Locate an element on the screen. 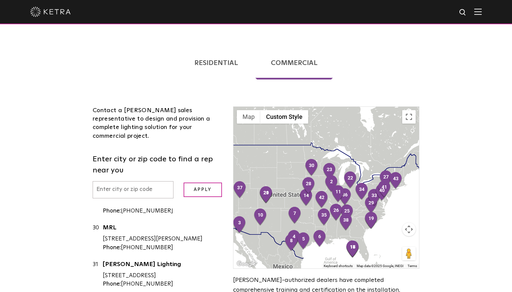 This screenshot has height=292, width=512. div: 27 is located at coordinates (386, 179).